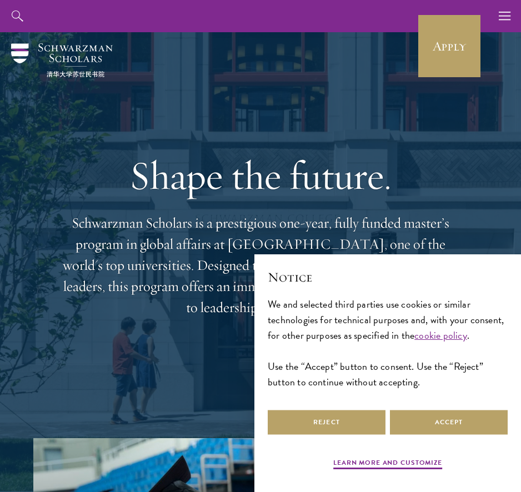  What do you see at coordinates (62, 60) in the screenshot?
I see `img: Schwarzman Scholars` at bounding box center [62, 60].